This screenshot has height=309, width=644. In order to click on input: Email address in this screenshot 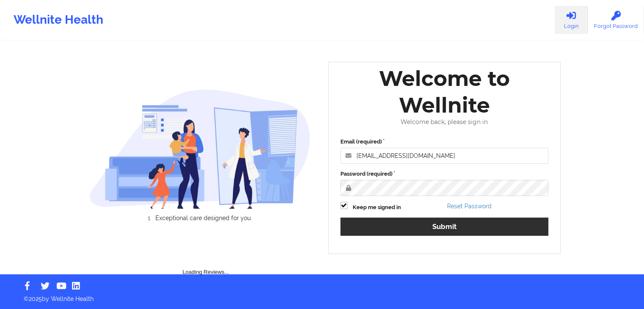, I will do `click(445, 156)`.